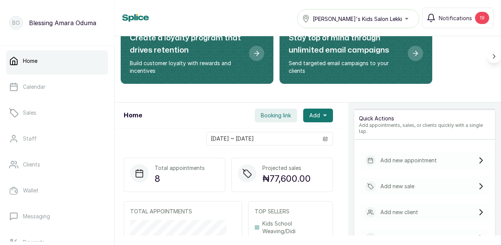 Image resolution: width=501 pixels, height=245 pixels. What do you see at coordinates (31, 165) in the screenshot?
I see `p: Clients` at bounding box center [31, 165].